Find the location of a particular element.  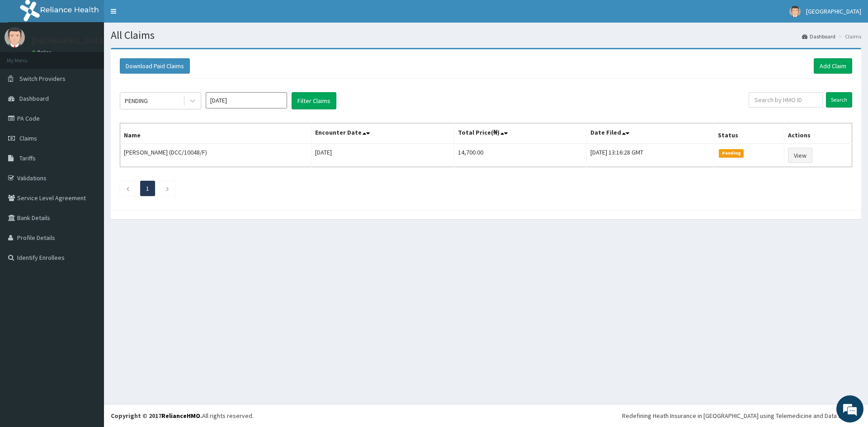

input: Search is located at coordinates (839, 100).